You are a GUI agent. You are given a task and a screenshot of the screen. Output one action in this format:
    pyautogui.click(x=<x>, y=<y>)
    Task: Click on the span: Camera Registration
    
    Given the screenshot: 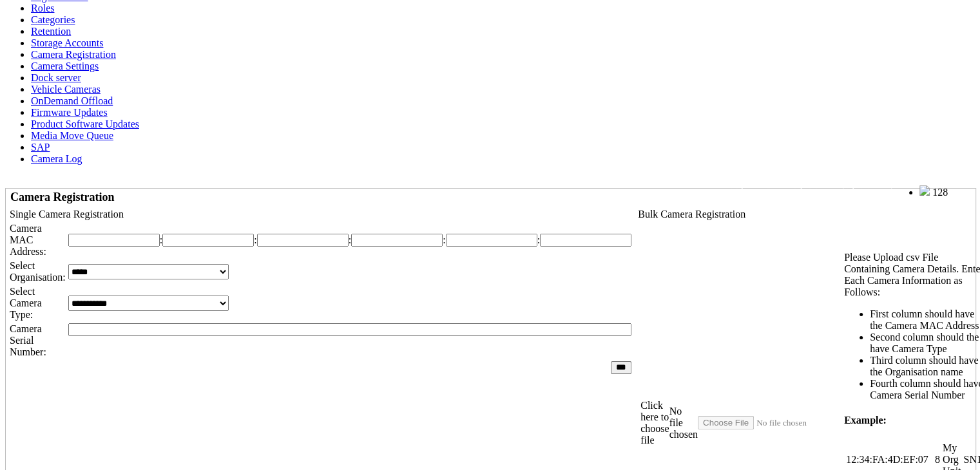 What is the action you would take?
    pyautogui.click(x=62, y=197)
    